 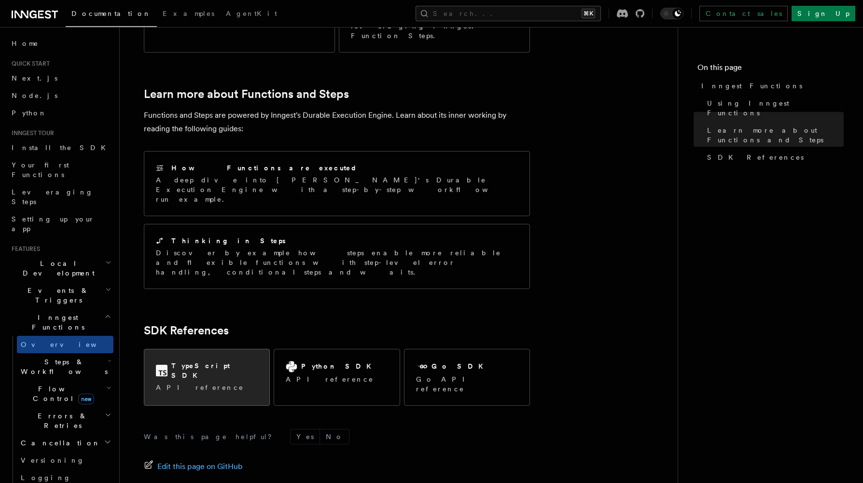 I want to click on a: Next.js, so click(x=60, y=78).